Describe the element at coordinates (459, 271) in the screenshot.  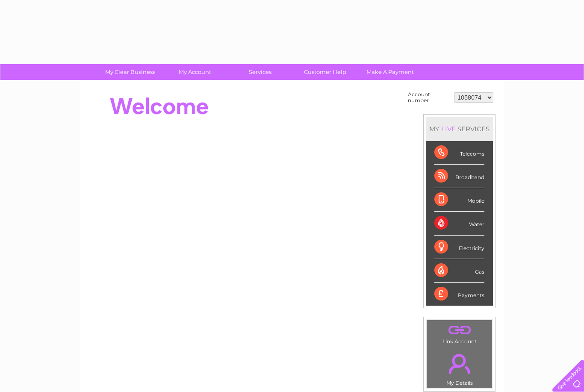
I see `div: Gas` at that location.